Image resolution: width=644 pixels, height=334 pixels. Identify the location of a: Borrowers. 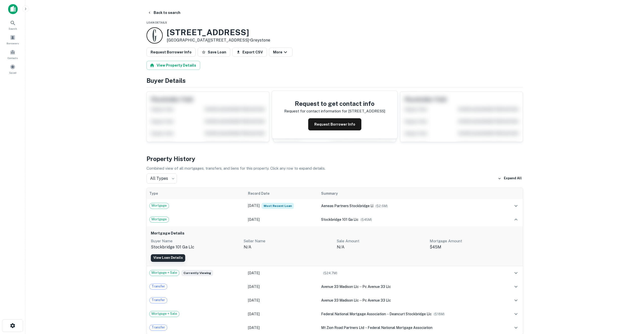
(13, 40).